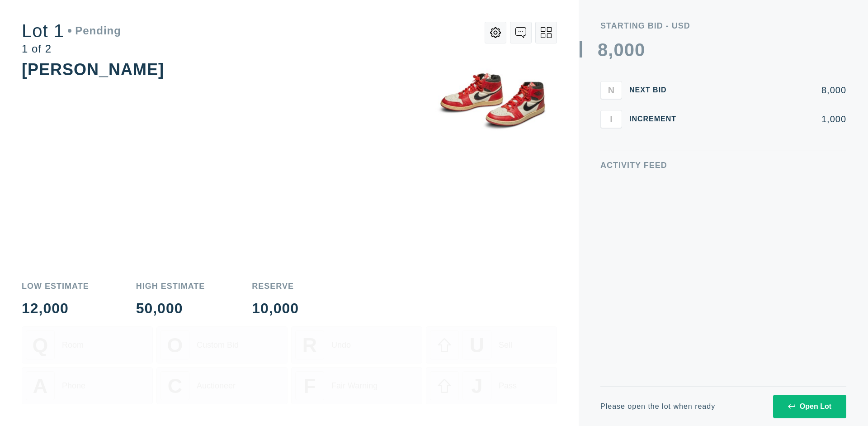 The image size is (868, 426). What do you see at coordinates (656, 90) in the screenshot?
I see `div: Next Bid` at bounding box center [656, 90].